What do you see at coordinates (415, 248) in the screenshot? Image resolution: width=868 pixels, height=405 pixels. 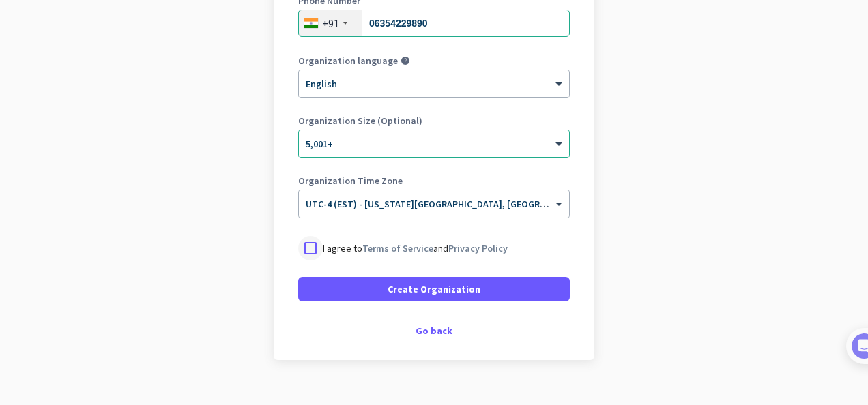 I see `p: I agree to and` at bounding box center [415, 248].